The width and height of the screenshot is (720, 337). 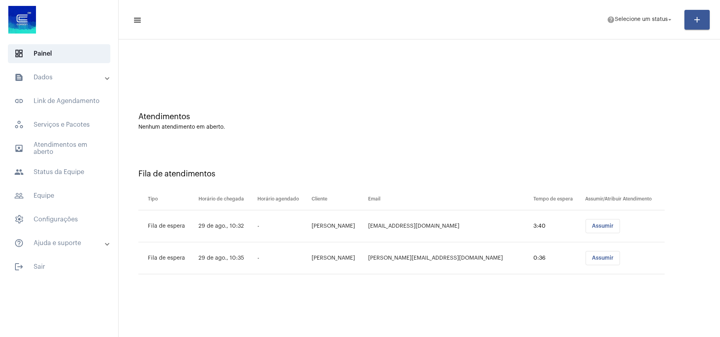 I want to click on span: Link de Agendamento, so click(x=59, y=101).